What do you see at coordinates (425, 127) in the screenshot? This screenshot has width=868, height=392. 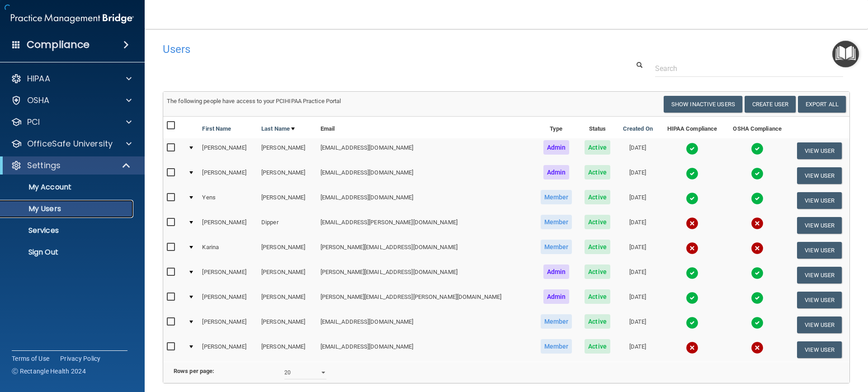 I see `th: Email` at bounding box center [425, 127].